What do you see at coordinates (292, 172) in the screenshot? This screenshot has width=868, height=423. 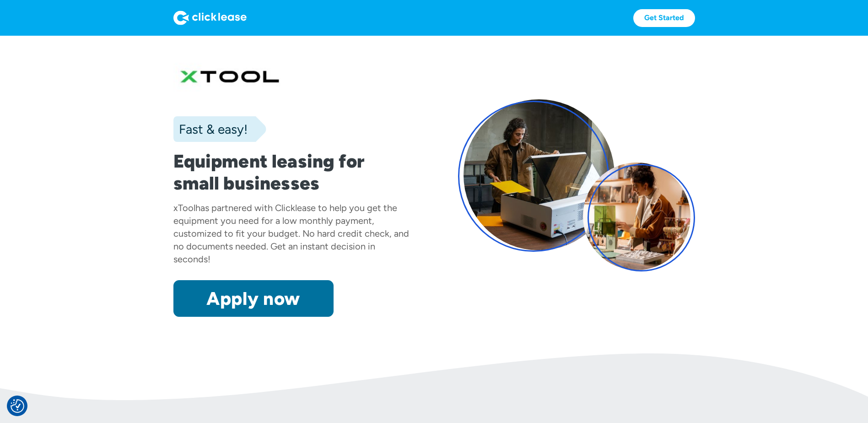 I see `h1: Equipment leasing for small businesses` at bounding box center [292, 172].